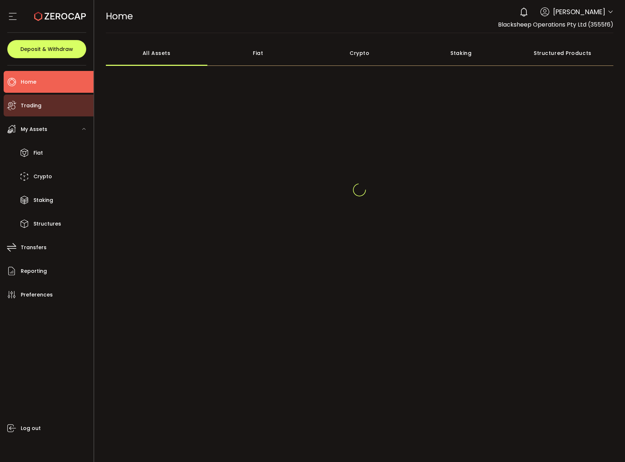  What do you see at coordinates (555, 24) in the screenshot?
I see `span: Blacksheep Operations Pty Ltd (3555f6)` at bounding box center [555, 24].